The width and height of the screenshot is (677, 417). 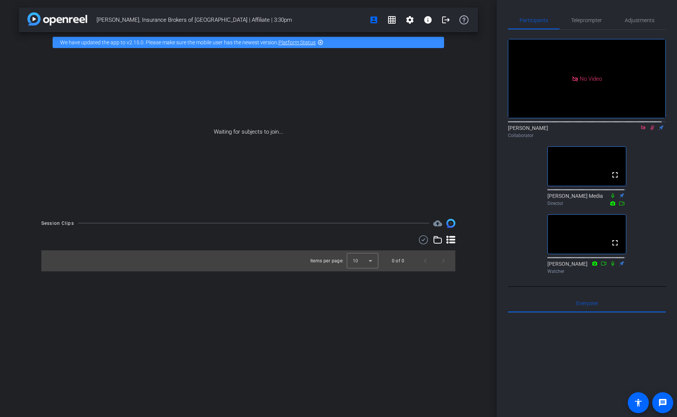 What do you see at coordinates (57, 223) in the screenshot?
I see `div: Session Clips` at bounding box center [57, 223].